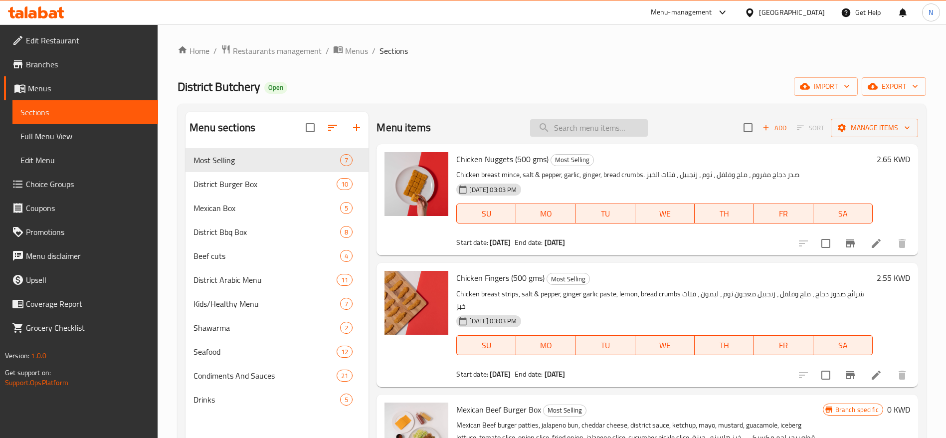 The image size is (946, 438). Describe the element at coordinates (277, 256) in the screenshot. I see `div: Beef cuts4` at that location.